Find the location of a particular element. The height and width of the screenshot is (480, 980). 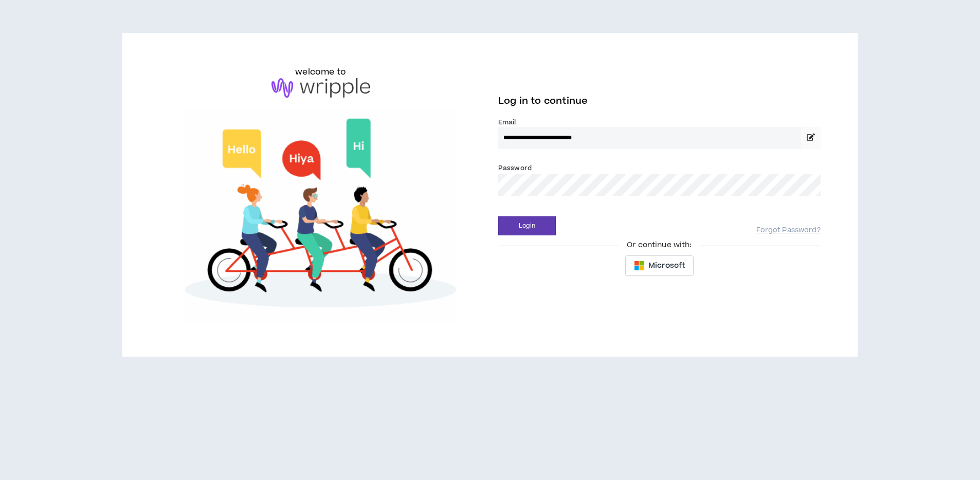

label: Email is located at coordinates (659, 122).